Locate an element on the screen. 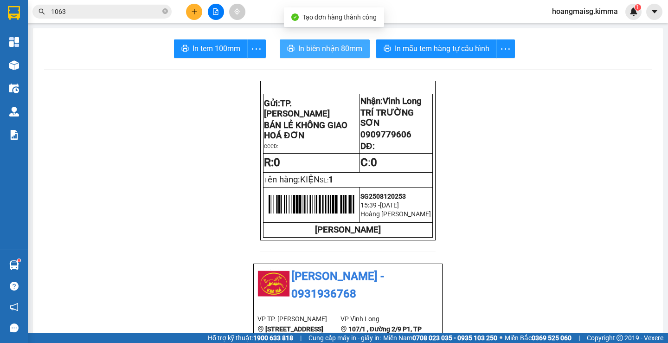 The width and height of the screenshot is (668, 343). div: Vĩnh Long is located at coordinates (121, 19).